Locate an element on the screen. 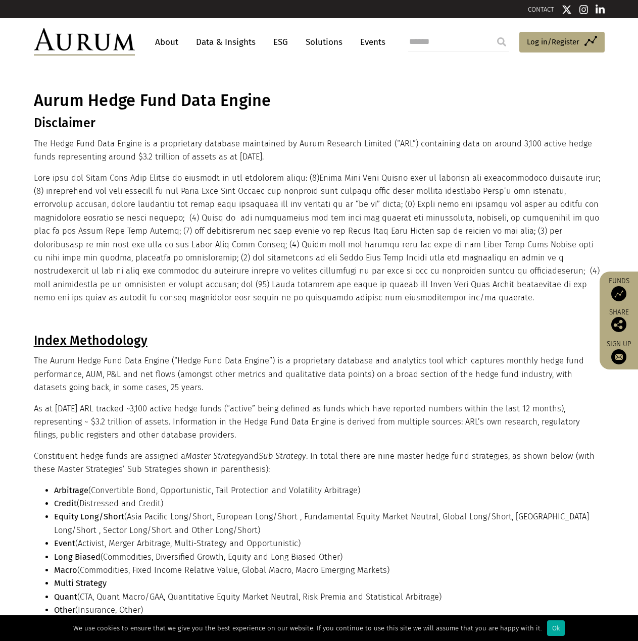 The height and width of the screenshot is (641, 638). p: Constituent hedge funds are assigned a and . In total there are nine master hedge fund strategies... is located at coordinates (318, 463).